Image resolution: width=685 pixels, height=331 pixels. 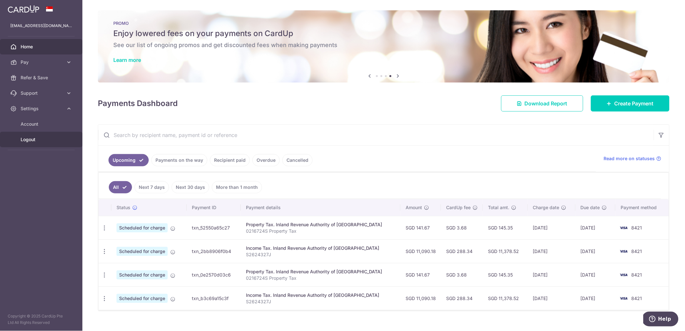 I want to click on a: Cancelled, so click(x=297, y=160).